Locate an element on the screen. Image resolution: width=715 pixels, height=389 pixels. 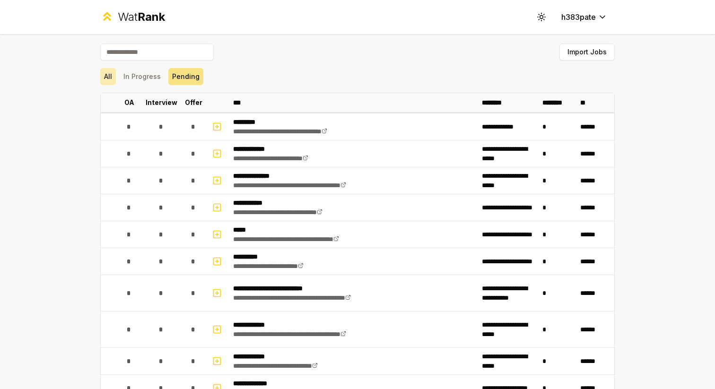
button: h383pate is located at coordinates (584, 17).